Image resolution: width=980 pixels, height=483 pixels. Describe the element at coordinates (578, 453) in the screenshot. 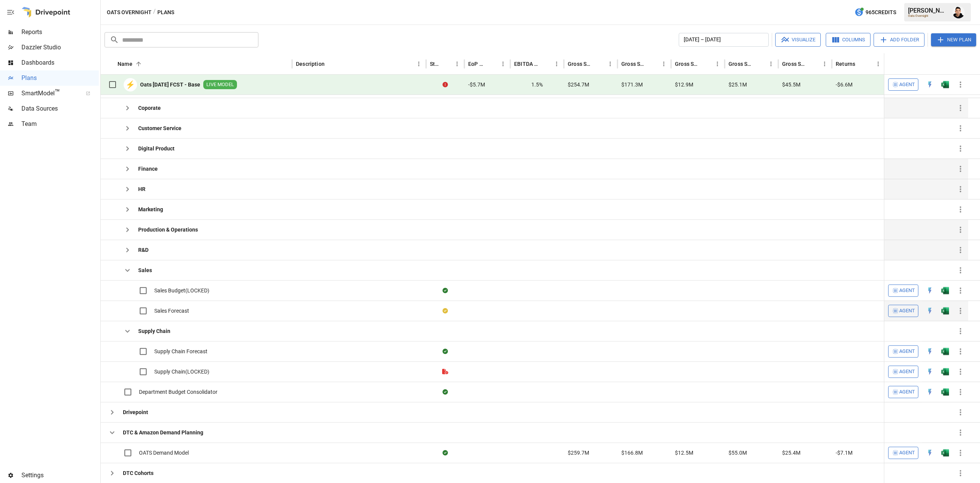

I see `span: $259.7M` at that location.